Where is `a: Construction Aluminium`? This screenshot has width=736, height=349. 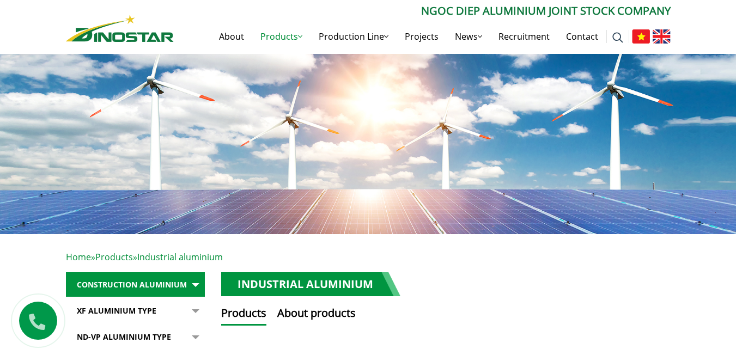
a: Construction Aluminium is located at coordinates (135, 285).